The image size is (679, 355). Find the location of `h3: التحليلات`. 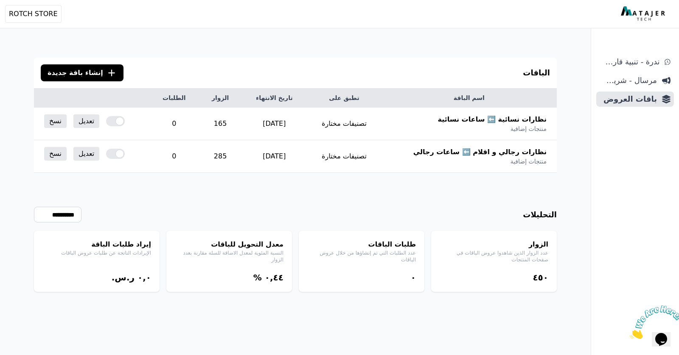

h3: التحليلات is located at coordinates (540, 215).